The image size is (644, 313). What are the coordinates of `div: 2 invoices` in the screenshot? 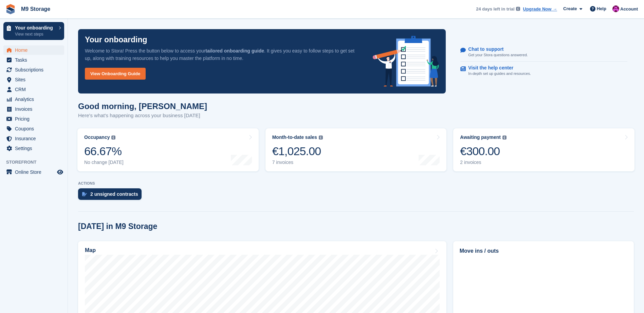 It's located at (483, 163).